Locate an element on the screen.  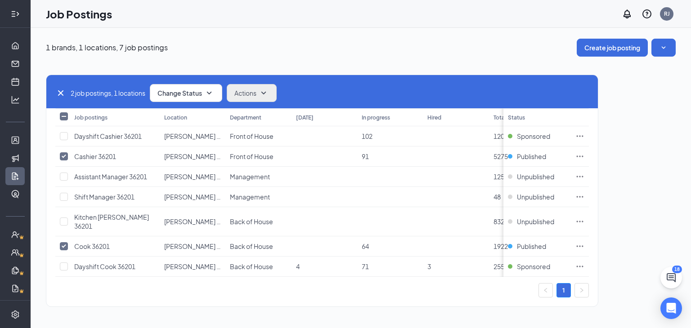
div: RJ is located at coordinates (666, 13).